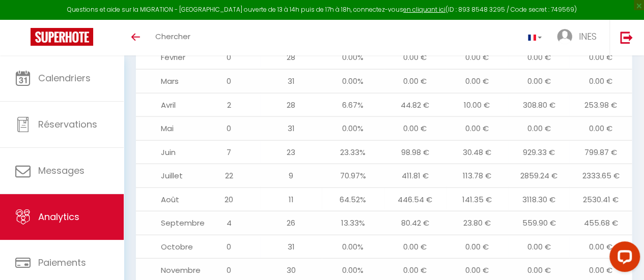  I want to click on td: Septembre, so click(167, 223).